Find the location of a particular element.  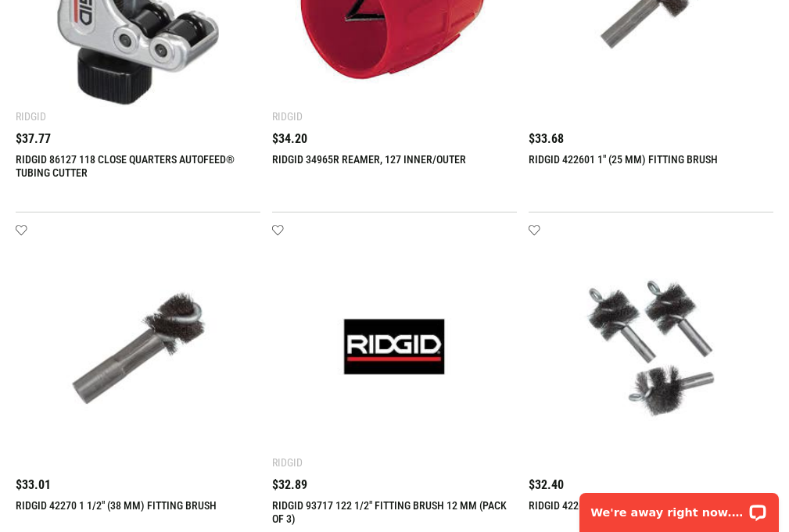

a: RIDGID 86127 118 CLOSE QUARTERS AUTOFEED® TUBING CUTTER is located at coordinates (125, 166).